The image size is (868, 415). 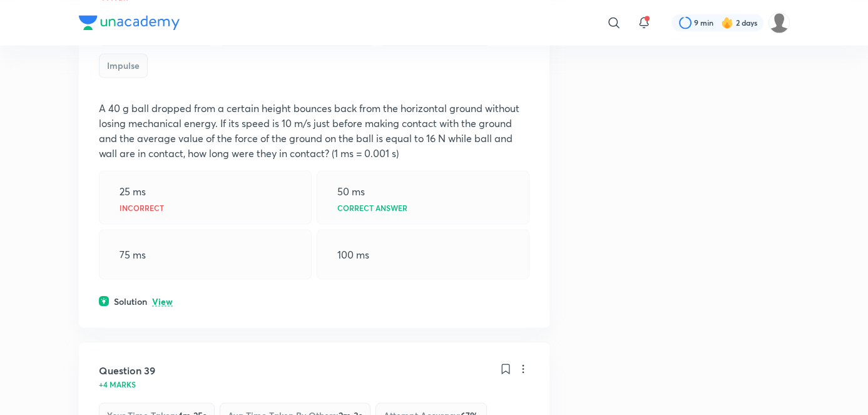 What do you see at coordinates (129, 23) in the screenshot?
I see `img: Company Logo` at bounding box center [129, 23].